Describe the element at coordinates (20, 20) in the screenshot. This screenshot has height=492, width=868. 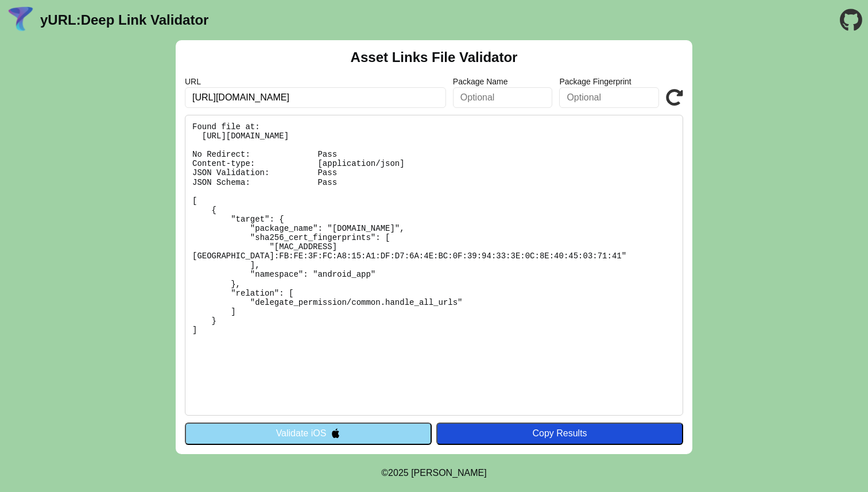
I see `img: yURL Logo` at that location.